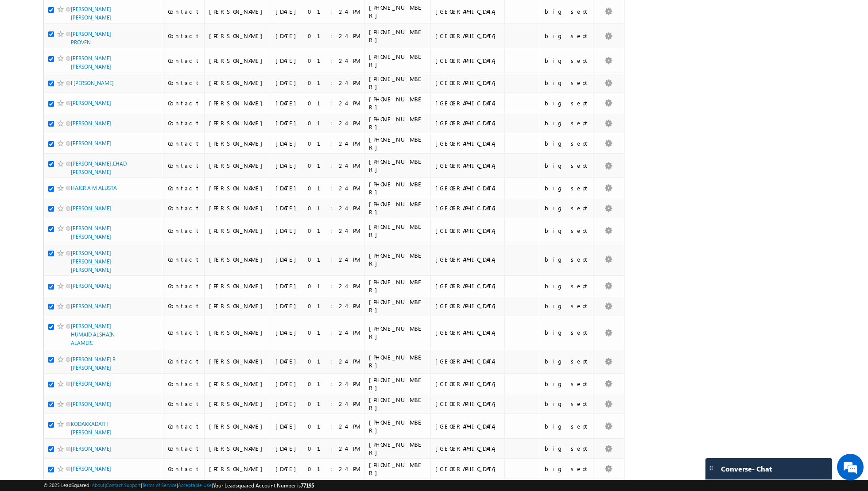  Describe the element at coordinates (98, 485) in the screenshot. I see `a: About` at that location.